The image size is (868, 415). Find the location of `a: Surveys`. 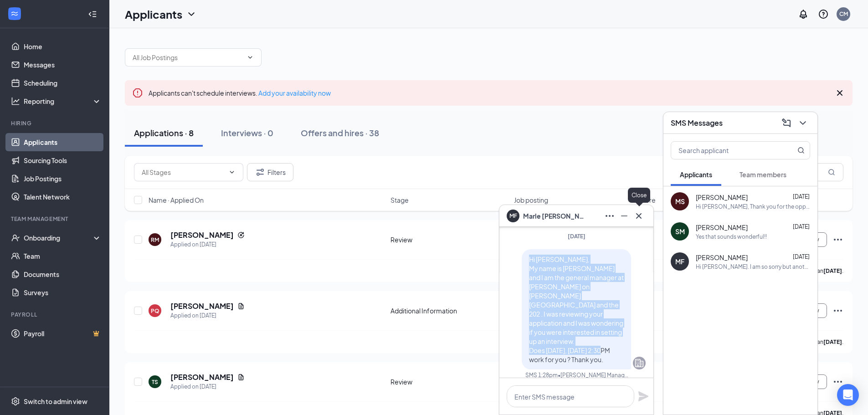

a: Surveys is located at coordinates (62, 293).